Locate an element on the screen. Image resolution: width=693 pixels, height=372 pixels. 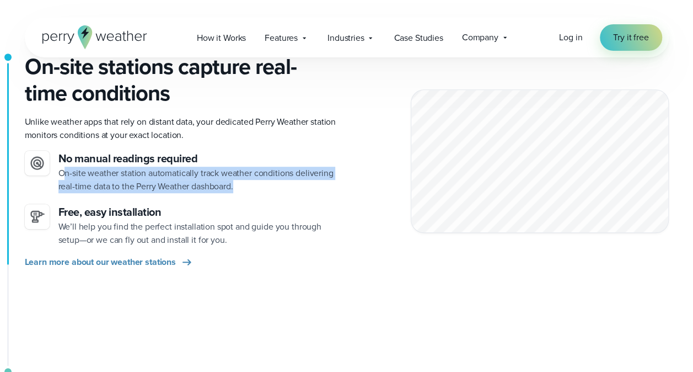
a: Case Studies is located at coordinates (418, 38).